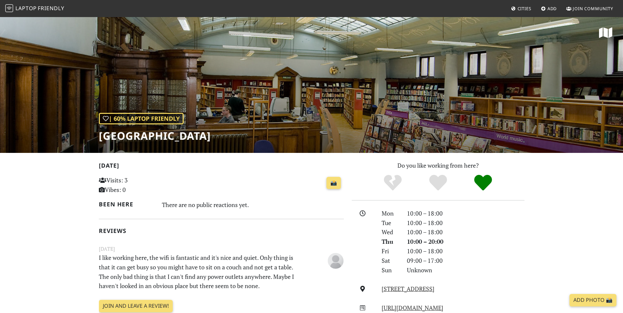 This screenshot has height=313, width=623. I want to click on a: Add Photo 📸, so click(592, 300).